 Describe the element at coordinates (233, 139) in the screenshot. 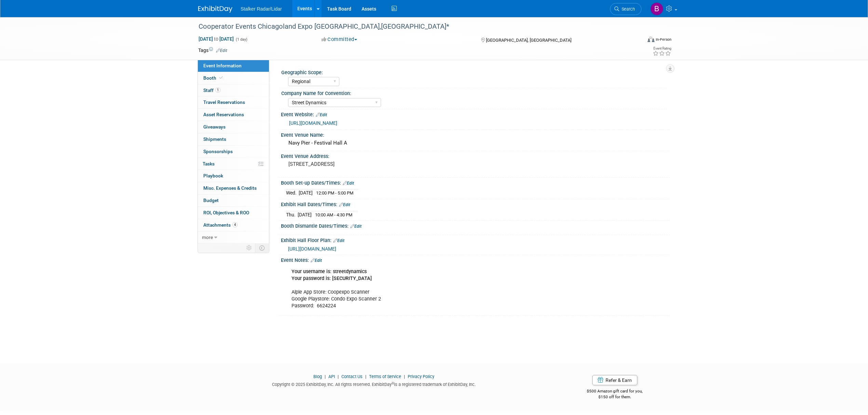

I see `a: Shipments` at that location.